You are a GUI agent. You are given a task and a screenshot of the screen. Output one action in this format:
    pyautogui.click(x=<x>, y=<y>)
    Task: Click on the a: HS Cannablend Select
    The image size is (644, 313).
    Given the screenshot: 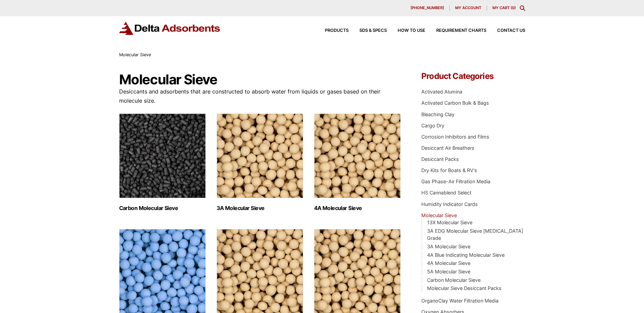 What is the action you would take?
    pyautogui.click(x=446, y=193)
    